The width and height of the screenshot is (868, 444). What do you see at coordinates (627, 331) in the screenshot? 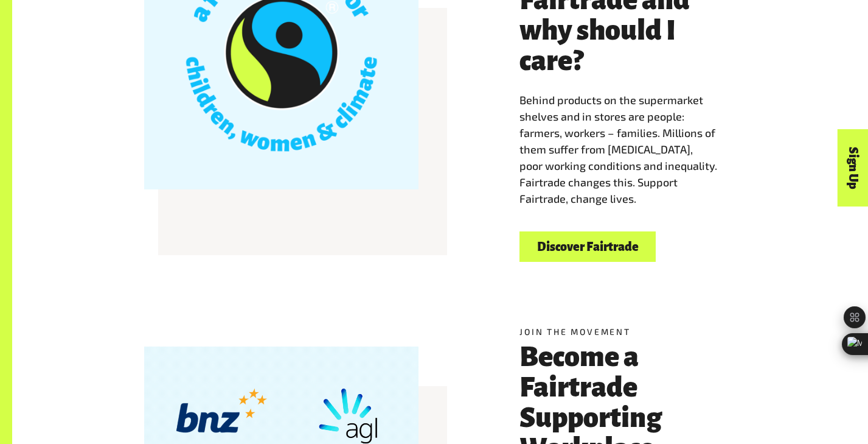
I see `h5: Join the movement` at bounding box center [627, 331].